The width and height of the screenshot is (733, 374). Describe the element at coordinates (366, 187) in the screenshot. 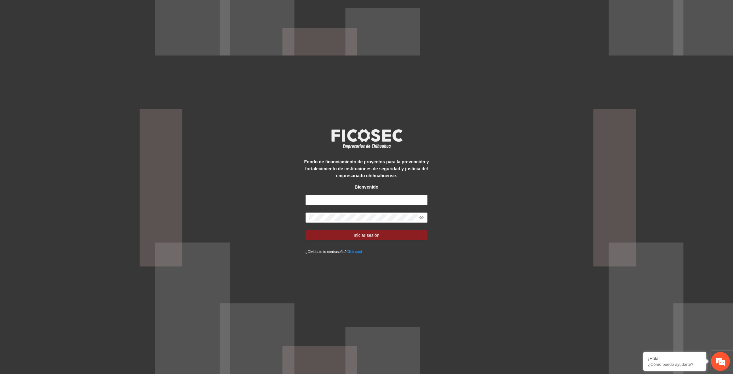

I see `strong: Bienvenido` at that location.